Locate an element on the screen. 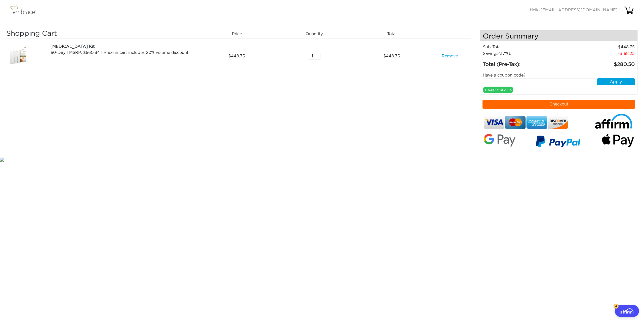 The height and width of the screenshot is (322, 644). td: 280.50 is located at coordinates (600, 63).